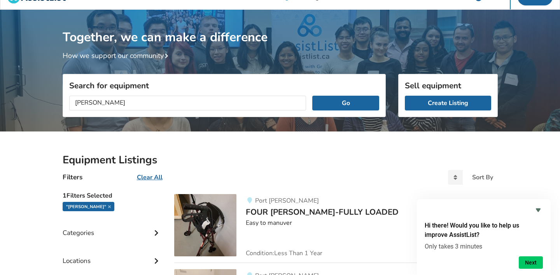  I want to click on input: I am looking for..., so click(188, 103).